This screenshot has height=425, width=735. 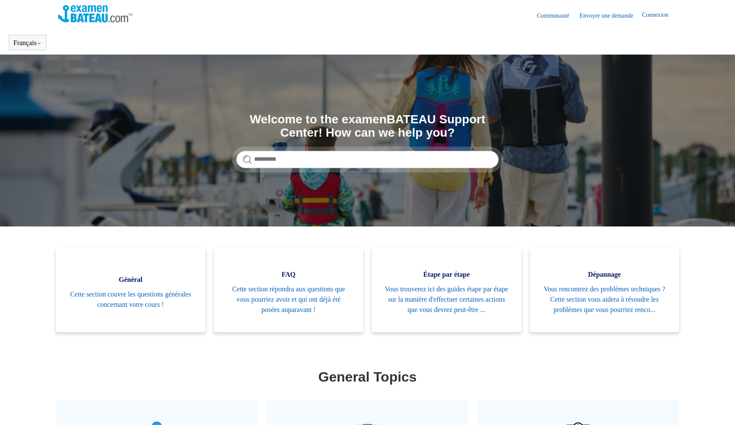 What do you see at coordinates (447, 290) in the screenshot?
I see `a: Étape par étape Vous trouverez ici des guides étape par étape sur la manière d'effectuer certaine...` at bounding box center [447, 290].